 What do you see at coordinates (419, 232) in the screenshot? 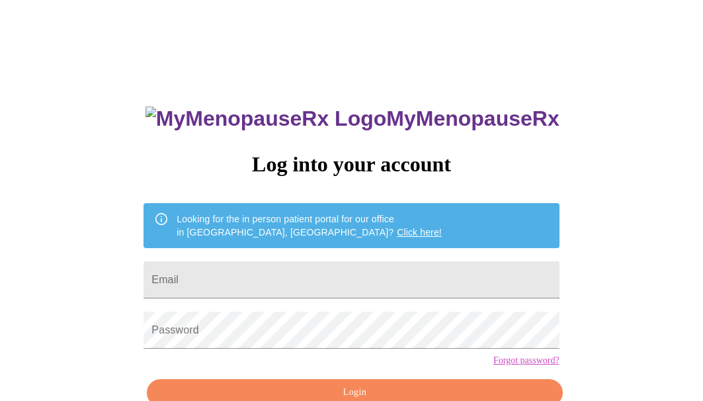
I see `a: Click here!` at bounding box center [419, 232].